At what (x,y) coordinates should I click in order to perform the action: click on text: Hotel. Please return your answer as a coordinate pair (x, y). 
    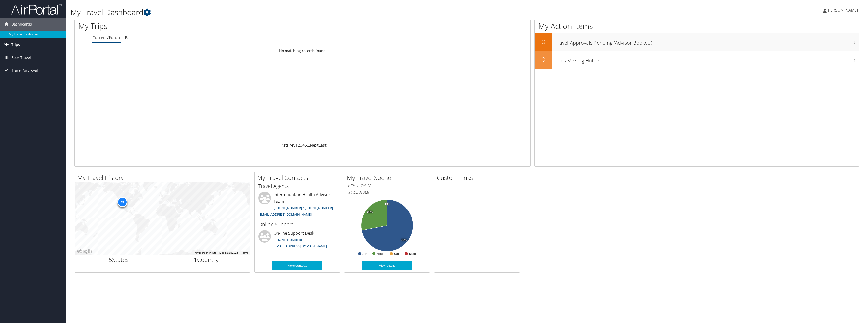
    Looking at the image, I should click on (380, 254).